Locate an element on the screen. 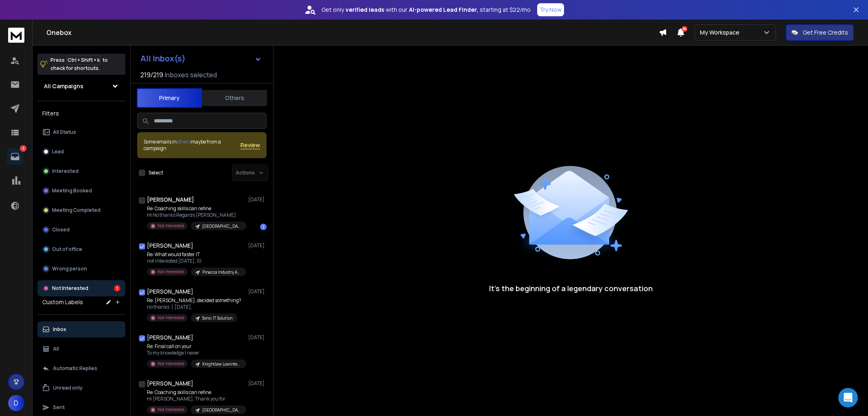 The height and width of the screenshot is (416, 868). p: Closed is located at coordinates (60, 230).